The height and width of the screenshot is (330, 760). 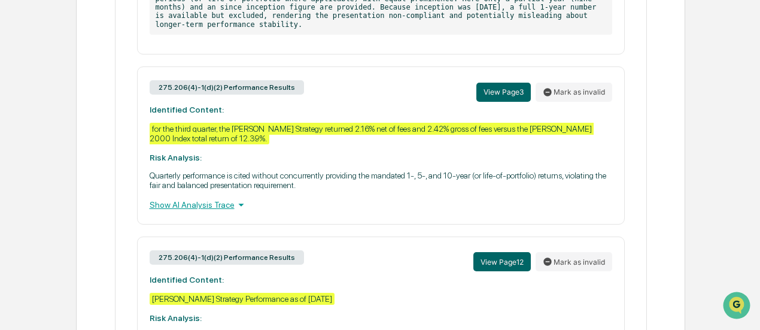 I want to click on div: Start new chat, so click(x=118, y=97).